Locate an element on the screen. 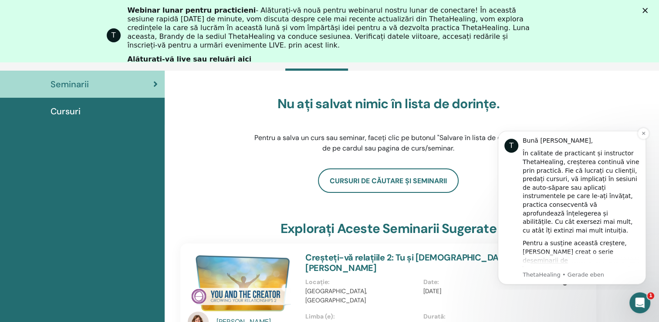 This screenshot has width=659, height=322. span: 1 is located at coordinates (651, 295).